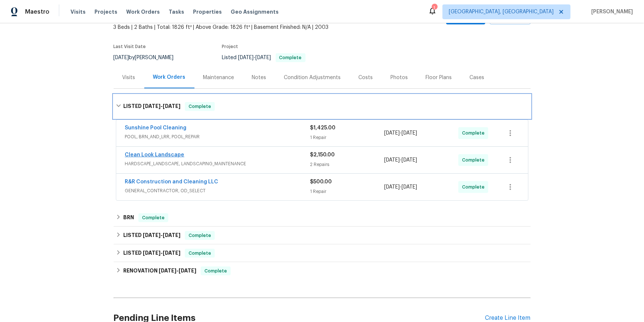 This screenshot has width=644, height=322. What do you see at coordinates (322, 155) in the screenshot?
I see `span: $2,150.00` at bounding box center [322, 155].